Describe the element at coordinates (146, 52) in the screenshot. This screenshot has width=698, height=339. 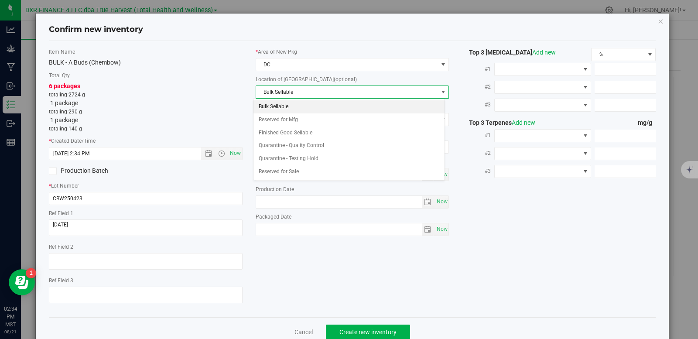
I see `label: Item Name` at that location.